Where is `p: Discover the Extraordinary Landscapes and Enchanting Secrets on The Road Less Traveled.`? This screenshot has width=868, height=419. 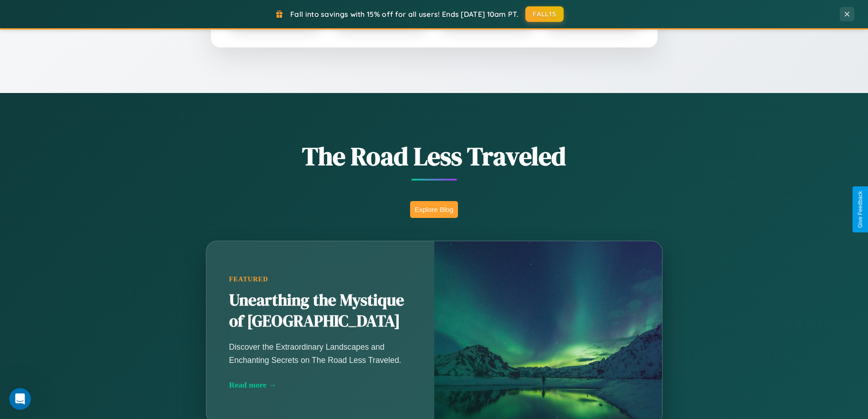 p: Discover the Extraordinary Landscapes and Enchanting Secrets on The Road Less Traveled. is located at coordinates (320, 353).